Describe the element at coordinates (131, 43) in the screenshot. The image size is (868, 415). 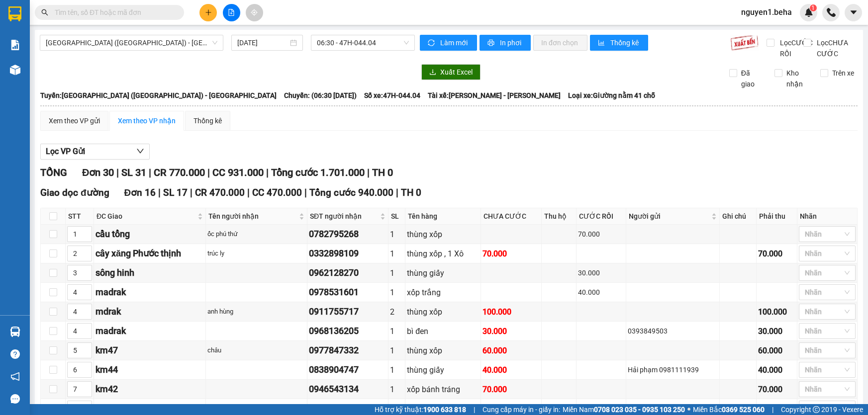
I see `span: Phú Yên (SC) - Đắk Lắk` at that location.